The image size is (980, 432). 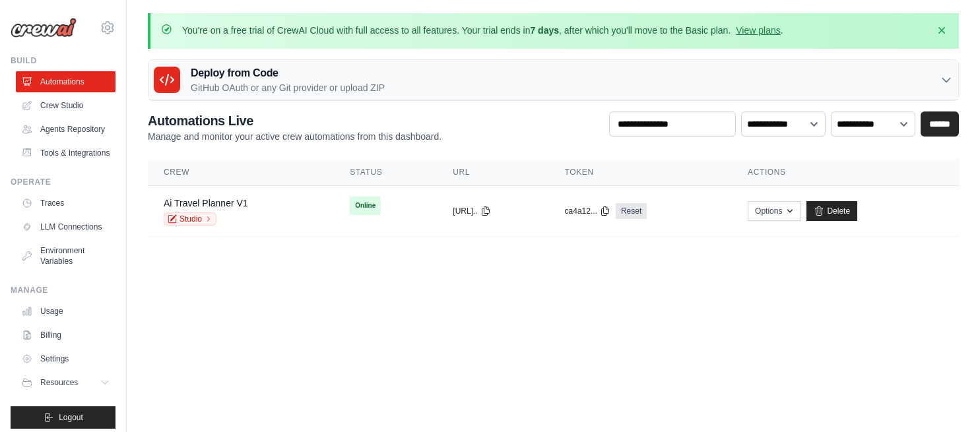 I want to click on p: You're on a free trial of CrewAI Cloud with full access to all features. Your trial ends in , aft..., so click(x=482, y=31).